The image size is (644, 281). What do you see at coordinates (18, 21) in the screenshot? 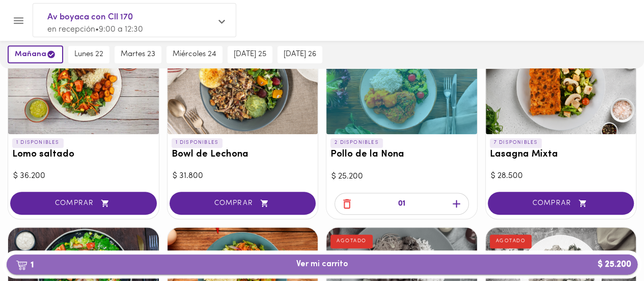
I see `button: Menu` at bounding box center [18, 21].